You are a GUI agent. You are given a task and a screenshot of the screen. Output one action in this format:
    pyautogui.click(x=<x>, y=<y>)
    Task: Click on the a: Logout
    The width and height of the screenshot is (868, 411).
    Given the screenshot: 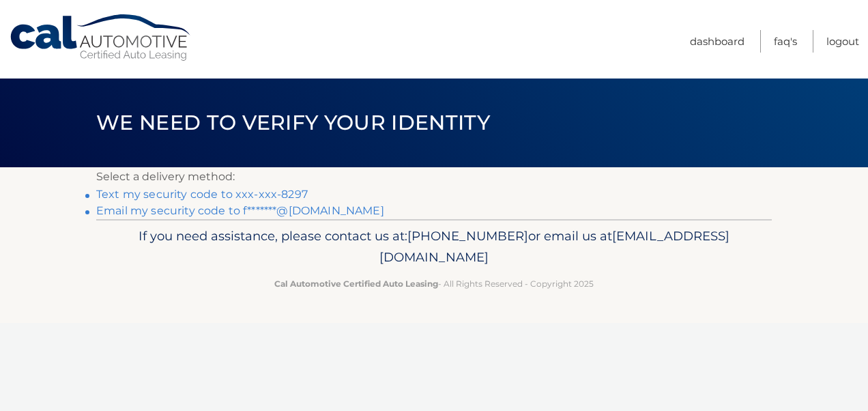 What is the action you would take?
    pyautogui.click(x=843, y=41)
    